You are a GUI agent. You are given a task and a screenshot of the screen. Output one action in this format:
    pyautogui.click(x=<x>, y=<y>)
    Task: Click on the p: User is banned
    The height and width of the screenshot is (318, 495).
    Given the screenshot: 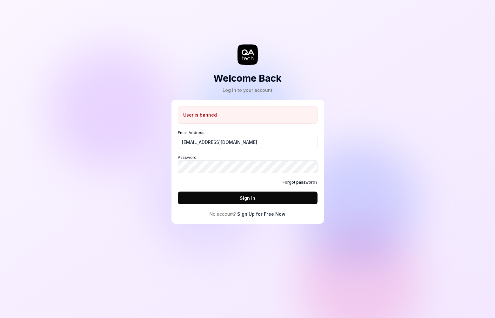 What is the action you would take?
    pyautogui.click(x=200, y=115)
    